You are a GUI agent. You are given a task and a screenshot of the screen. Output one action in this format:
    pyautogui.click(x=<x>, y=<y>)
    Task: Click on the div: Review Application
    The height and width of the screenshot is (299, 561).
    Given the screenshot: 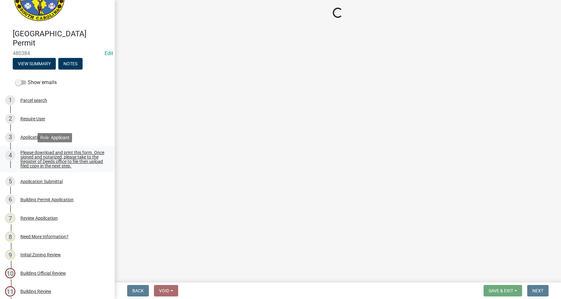 What is the action you would take?
    pyautogui.click(x=39, y=218)
    